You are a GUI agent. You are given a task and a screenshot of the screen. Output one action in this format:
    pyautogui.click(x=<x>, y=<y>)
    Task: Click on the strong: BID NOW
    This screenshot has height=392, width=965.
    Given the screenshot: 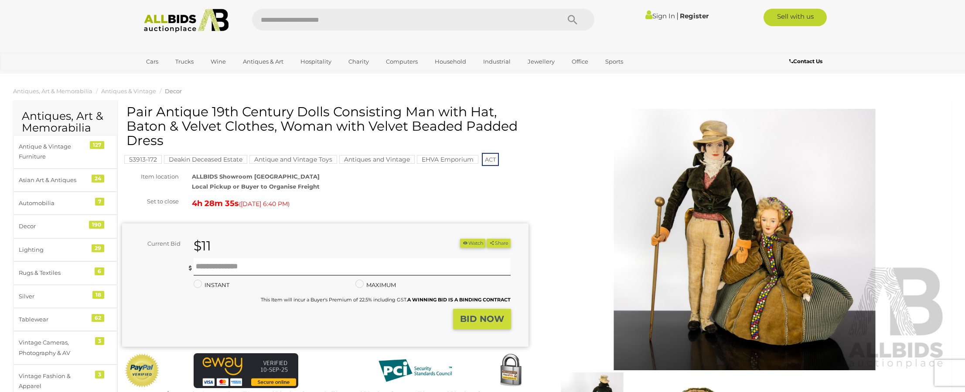 What is the action you would take?
    pyautogui.click(x=482, y=319)
    